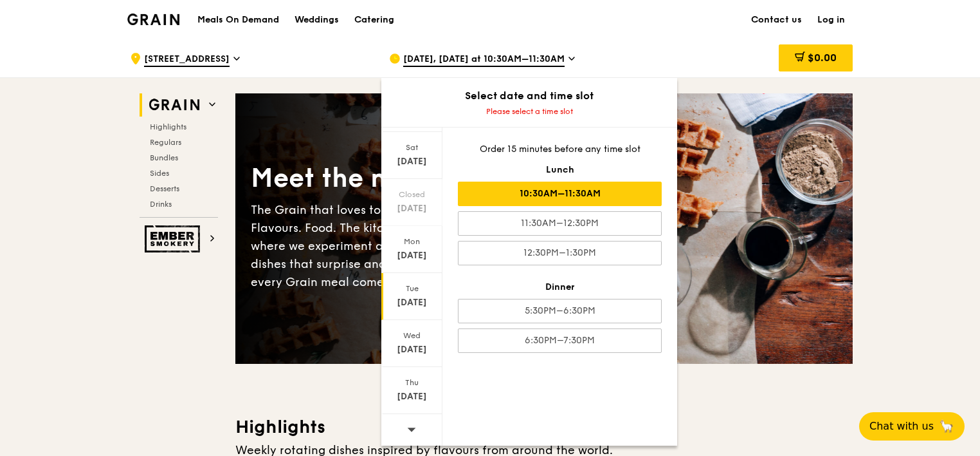 The width and height of the screenshot is (980, 456). Describe the element at coordinates (560, 311) in the screenshot. I see `div: 5:30PM–6:30PM` at that location.